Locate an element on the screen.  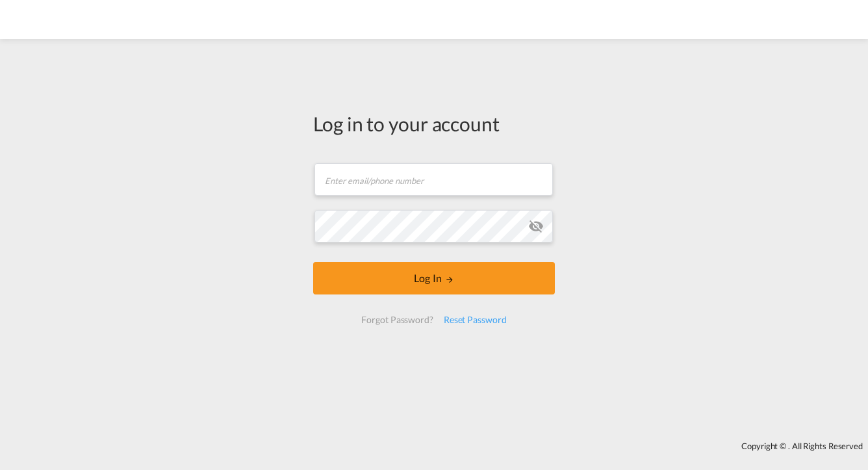
button: LOGIN is located at coordinates (434, 278).